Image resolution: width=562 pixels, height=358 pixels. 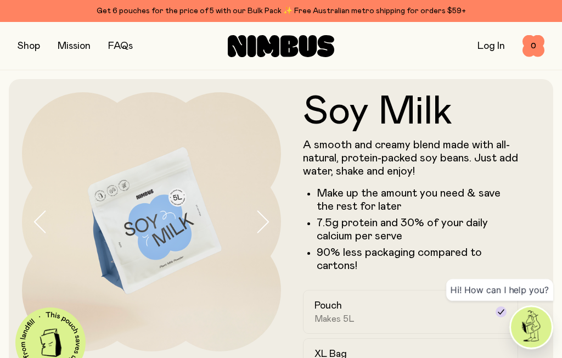 I want to click on div: Get 6 pouches for the price of 5 with our Bulk Pack ✨ Free Australian metro shipping for orders $59+, so click(x=281, y=11).